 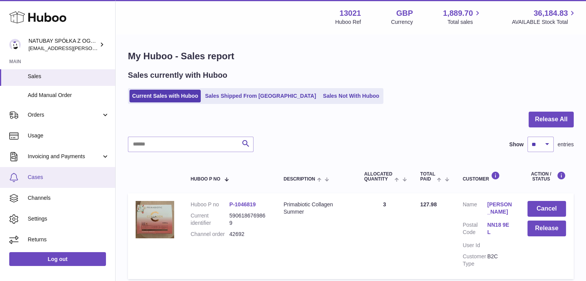 What do you see at coordinates (462, 17) in the screenshot?
I see `a: 1,889.70 Total sales` at bounding box center [462, 17].